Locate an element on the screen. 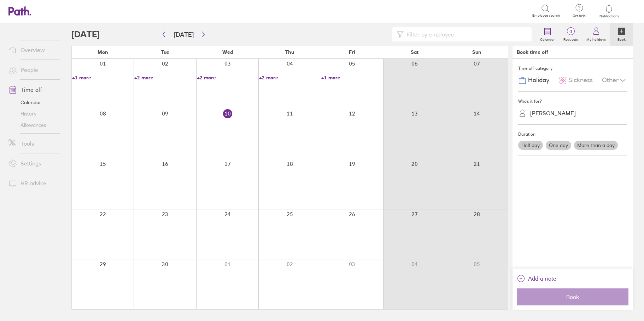  a: Book is located at coordinates (622, 34).